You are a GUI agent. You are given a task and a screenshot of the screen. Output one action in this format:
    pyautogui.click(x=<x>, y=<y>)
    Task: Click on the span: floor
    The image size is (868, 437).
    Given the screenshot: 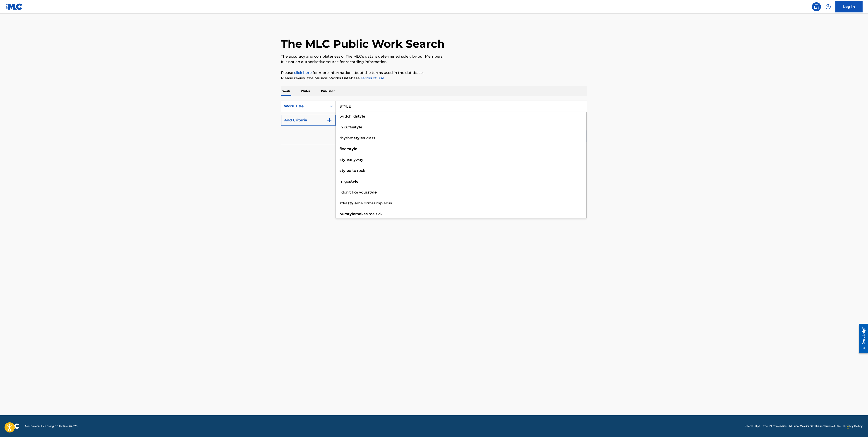 What is the action you would take?
    pyautogui.click(x=344, y=149)
    